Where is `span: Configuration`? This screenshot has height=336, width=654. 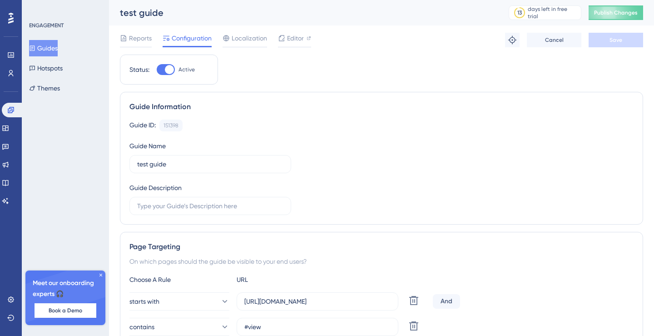
span: Configuration is located at coordinates (192, 38).